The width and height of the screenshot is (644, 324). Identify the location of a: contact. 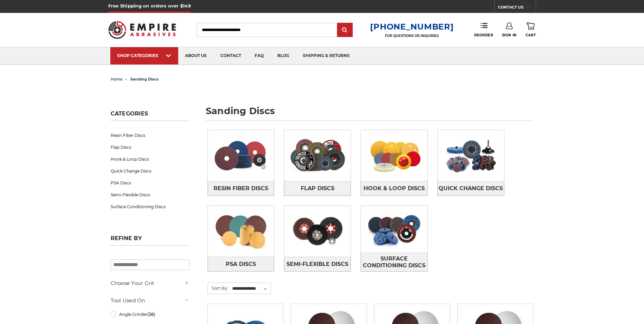
(231, 55).